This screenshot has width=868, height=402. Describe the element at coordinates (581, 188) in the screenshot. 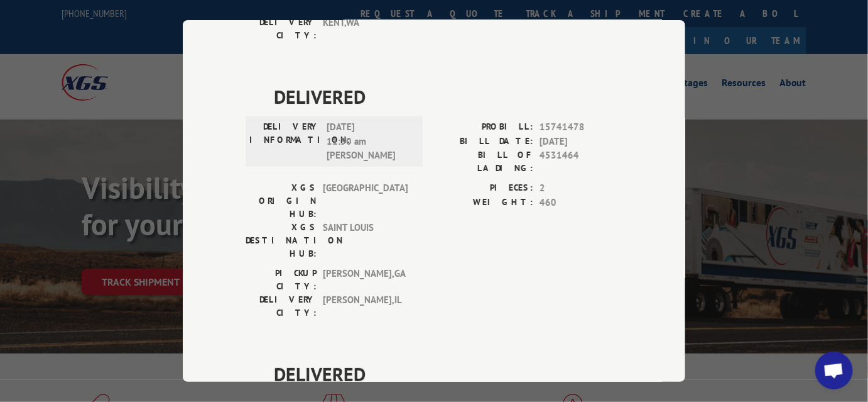

I see `span: 2` at that location.